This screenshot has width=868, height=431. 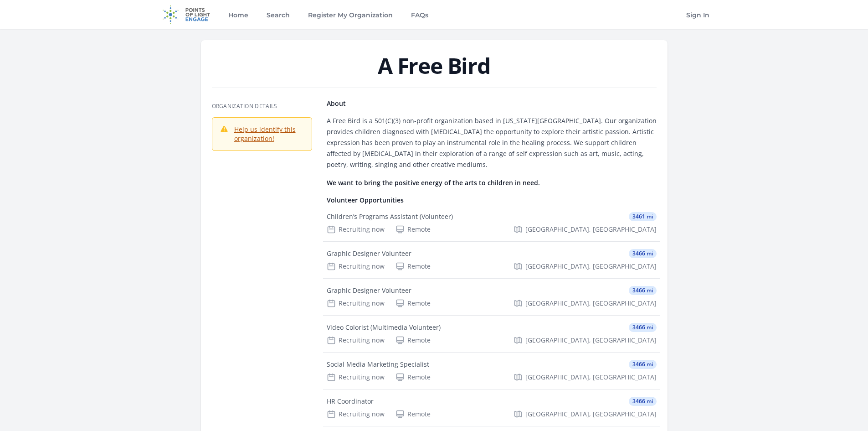 I want to click on h1: A Free Bird, so click(x=435, y=66).